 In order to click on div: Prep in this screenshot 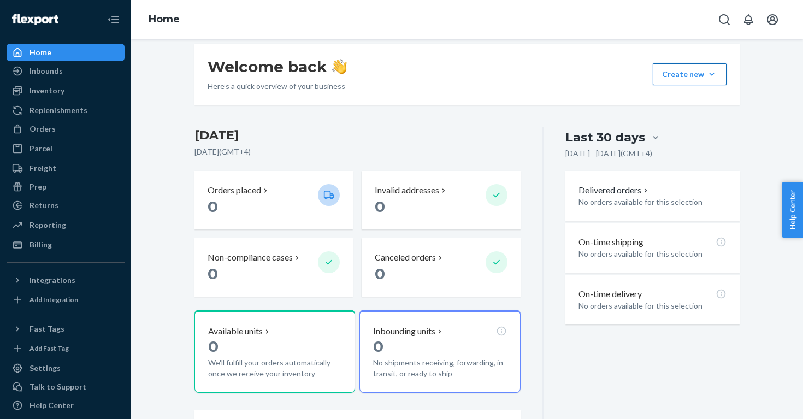, I will do `click(38, 187)`.